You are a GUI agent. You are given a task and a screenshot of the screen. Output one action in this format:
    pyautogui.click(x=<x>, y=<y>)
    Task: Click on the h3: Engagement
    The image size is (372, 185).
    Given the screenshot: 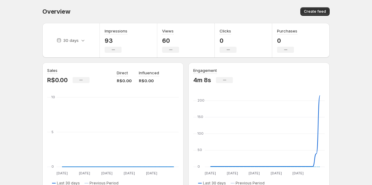 What is the action you would take?
    pyautogui.click(x=205, y=70)
    